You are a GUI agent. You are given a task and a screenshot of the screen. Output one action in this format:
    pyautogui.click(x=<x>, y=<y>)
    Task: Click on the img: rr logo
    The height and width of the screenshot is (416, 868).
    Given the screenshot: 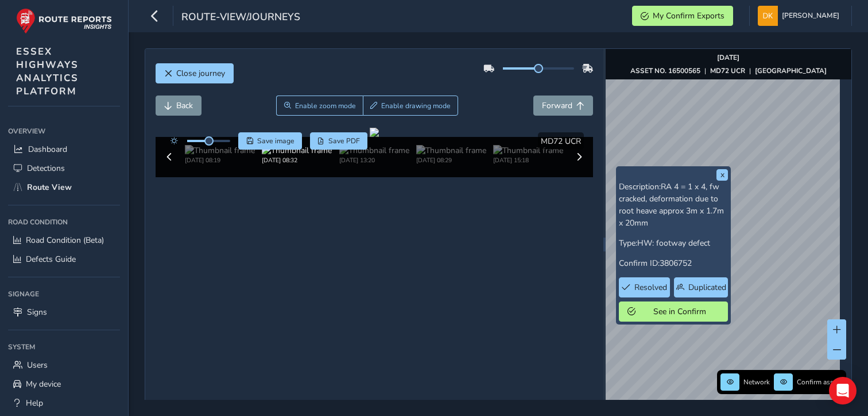 What is the action you would take?
    pyautogui.click(x=63, y=21)
    